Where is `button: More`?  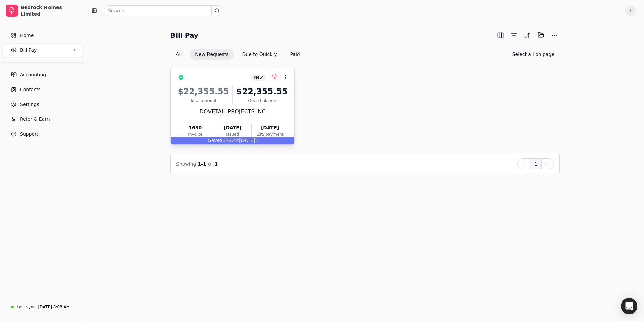
button: More is located at coordinates (554, 35).